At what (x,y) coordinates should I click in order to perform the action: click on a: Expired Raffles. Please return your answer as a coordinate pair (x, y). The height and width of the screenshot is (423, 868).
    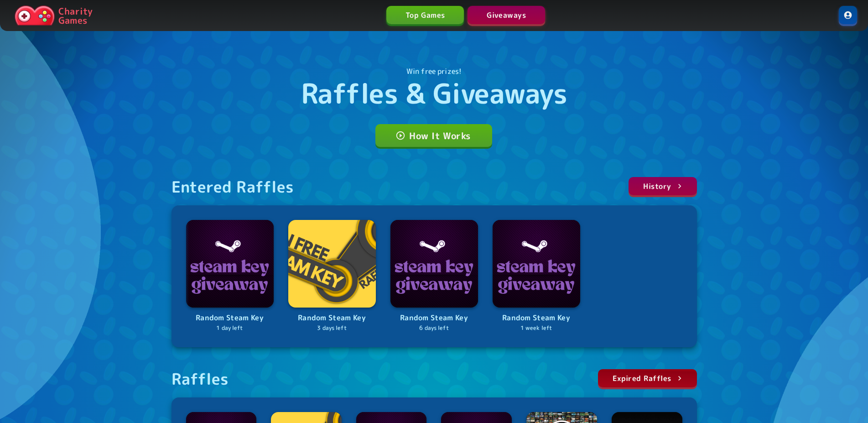
    Looking at the image, I should click on (647, 378).